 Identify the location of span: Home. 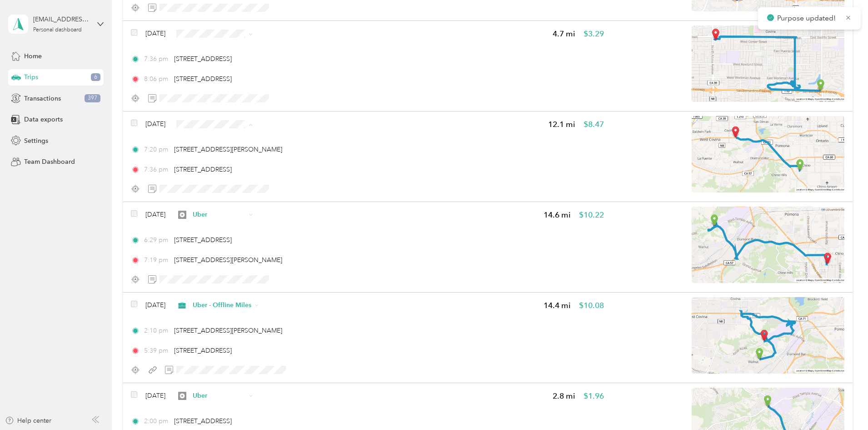
(33, 56).